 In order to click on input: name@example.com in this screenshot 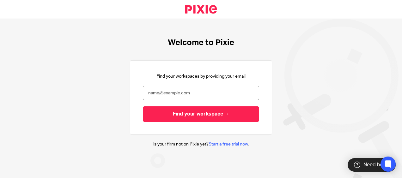, I will do `click(201, 93)`.